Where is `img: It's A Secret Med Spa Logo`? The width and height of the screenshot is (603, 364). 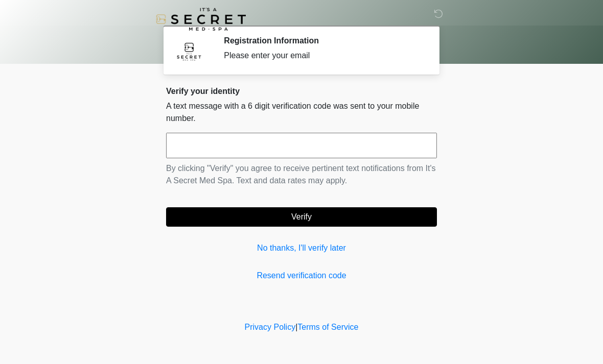 img: It's A Secret Med Spa Logo is located at coordinates (200, 19).